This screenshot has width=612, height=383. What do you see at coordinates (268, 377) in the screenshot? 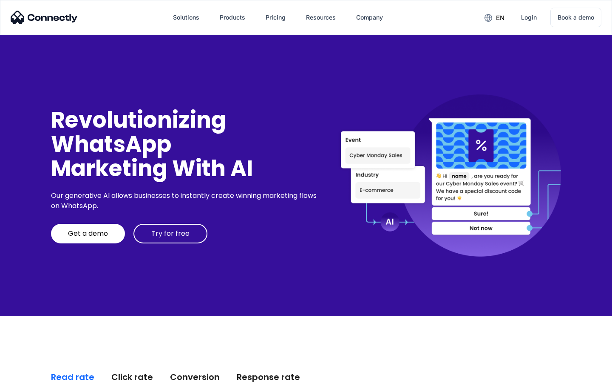
I see `div: Response rate` at bounding box center [268, 377].